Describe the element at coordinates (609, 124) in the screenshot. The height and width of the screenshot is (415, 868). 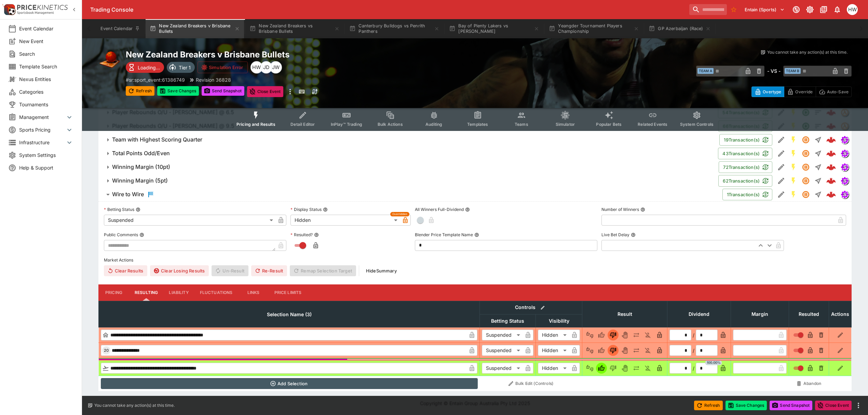
I see `span: Popular Bets` at that location.